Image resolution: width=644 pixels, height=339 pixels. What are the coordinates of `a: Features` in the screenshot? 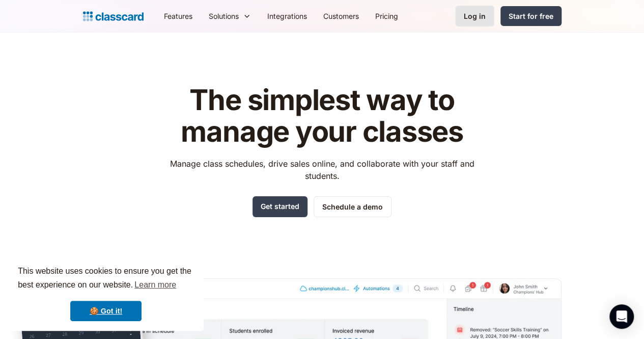 It's located at (178, 16).